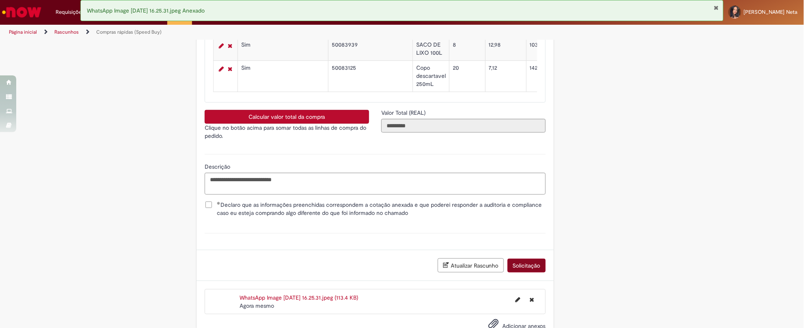 The height and width of the screenshot is (328, 804). Describe the element at coordinates (526, 266) in the screenshot. I see `button: Solicitação` at that location.